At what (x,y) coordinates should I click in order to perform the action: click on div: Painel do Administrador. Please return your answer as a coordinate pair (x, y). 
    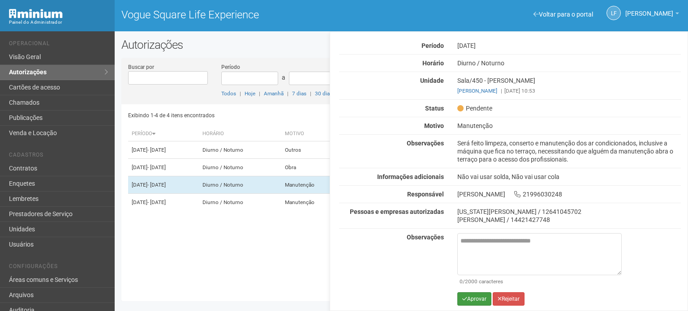
    Looking at the image, I should click on (58, 22).